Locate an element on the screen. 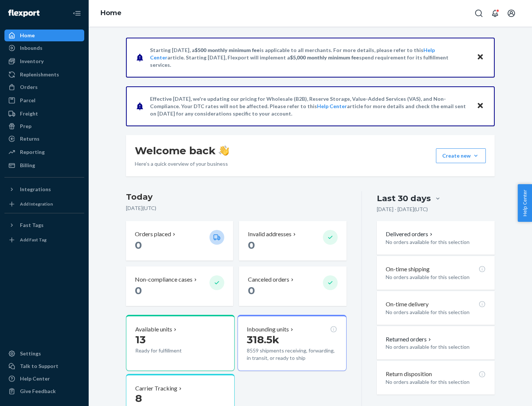 Image resolution: width=532 pixels, height=406 pixels. div: Add Fast Tag is located at coordinates (33, 239).